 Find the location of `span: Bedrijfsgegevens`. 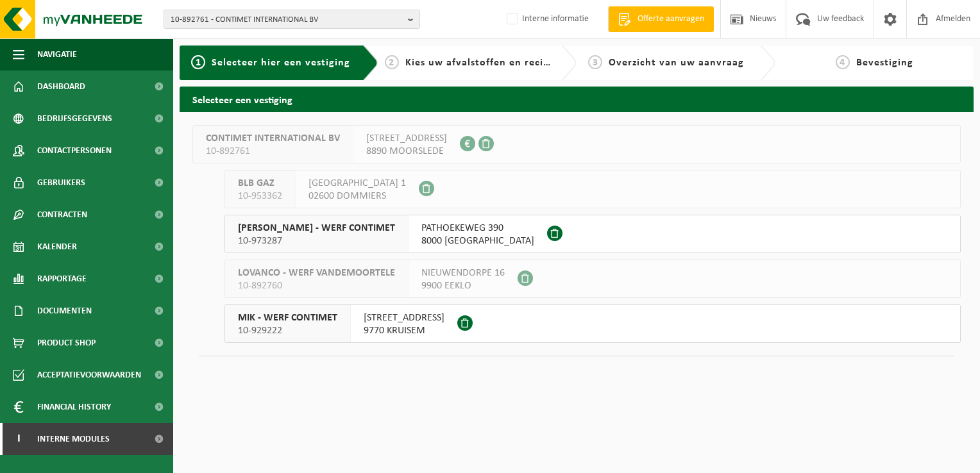

span: Bedrijfsgegevens is located at coordinates (74, 119).